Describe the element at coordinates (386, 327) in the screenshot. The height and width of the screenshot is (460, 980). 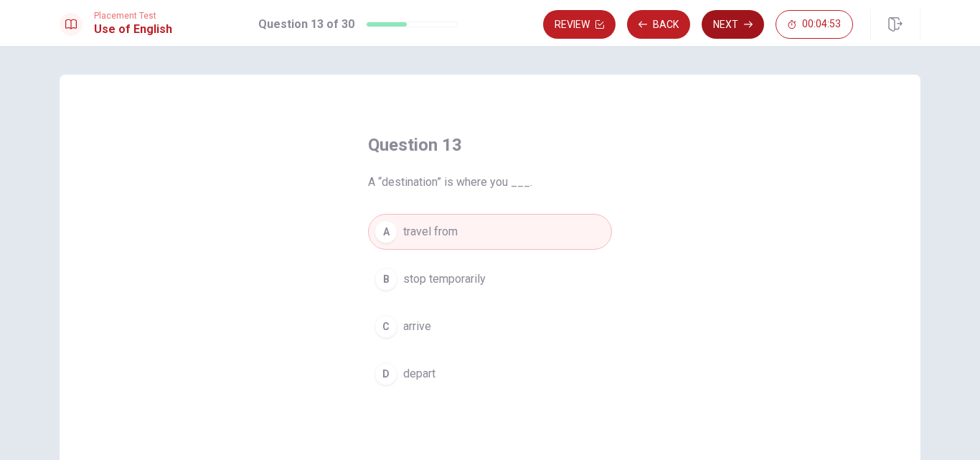
I see `div: C` at that location.